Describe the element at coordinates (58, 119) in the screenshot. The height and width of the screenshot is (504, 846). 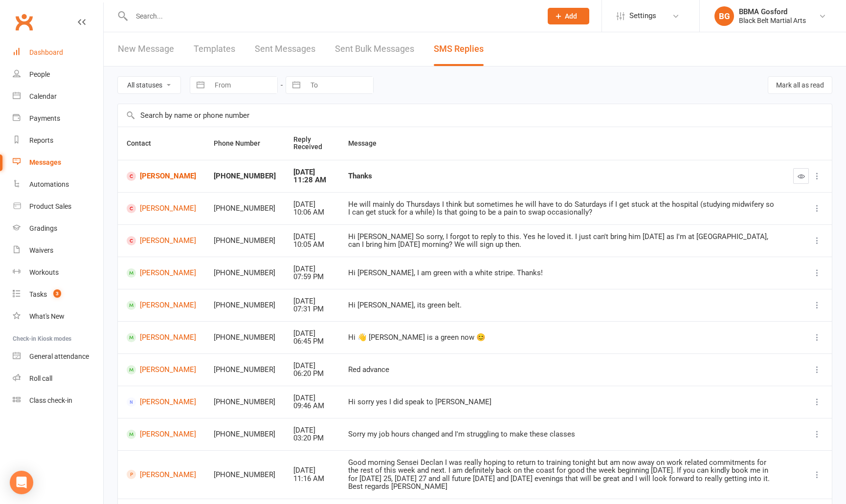
I see `a: Payments` at that location.